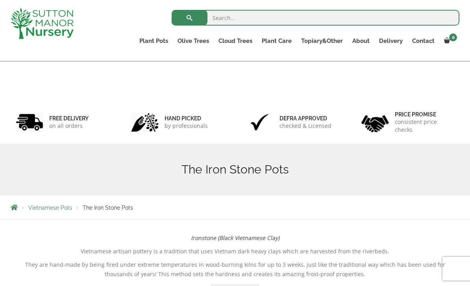 The image size is (470, 286). Describe the element at coordinates (276, 41) in the screenshot. I see `a: Plant Care` at that location.